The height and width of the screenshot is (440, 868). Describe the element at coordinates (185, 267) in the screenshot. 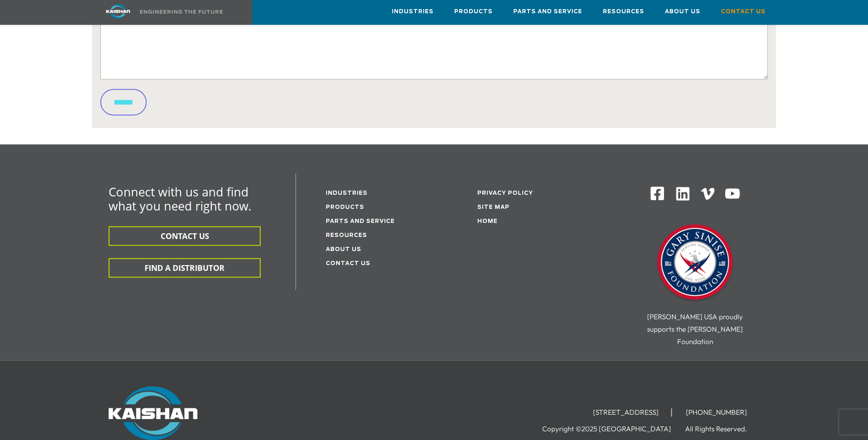

I see `button: FIND A DISTRIBUTOR` at that location.